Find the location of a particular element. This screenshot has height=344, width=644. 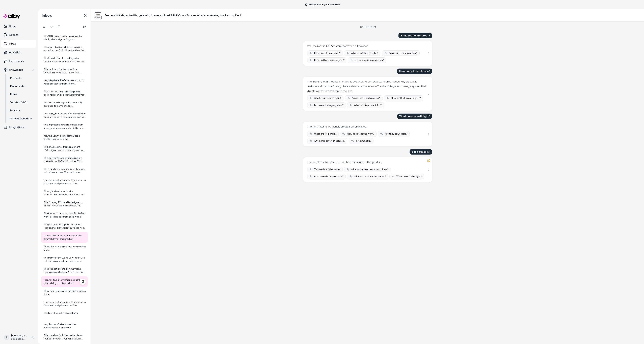

div: This floating TV stand is designed to be wall-mounted and comes with heavy-duty stainless steel h... is located at coordinates (65, 204).